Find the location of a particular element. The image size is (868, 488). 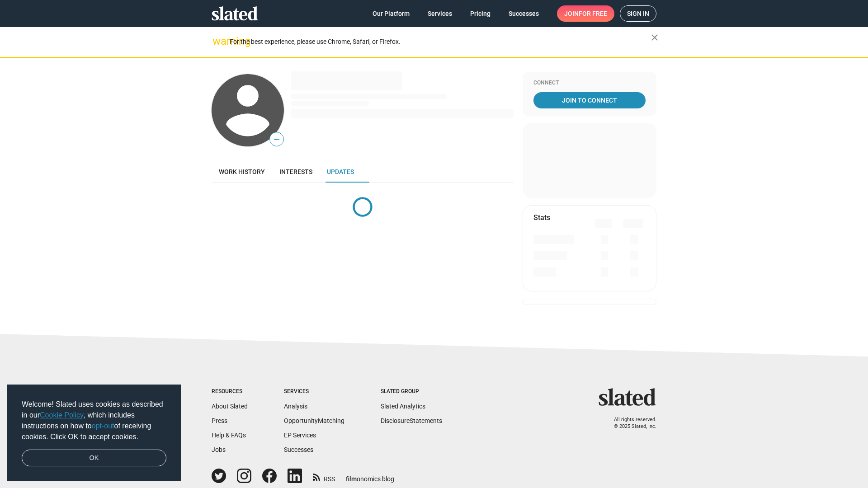

a: EP Services is located at coordinates (300, 435).